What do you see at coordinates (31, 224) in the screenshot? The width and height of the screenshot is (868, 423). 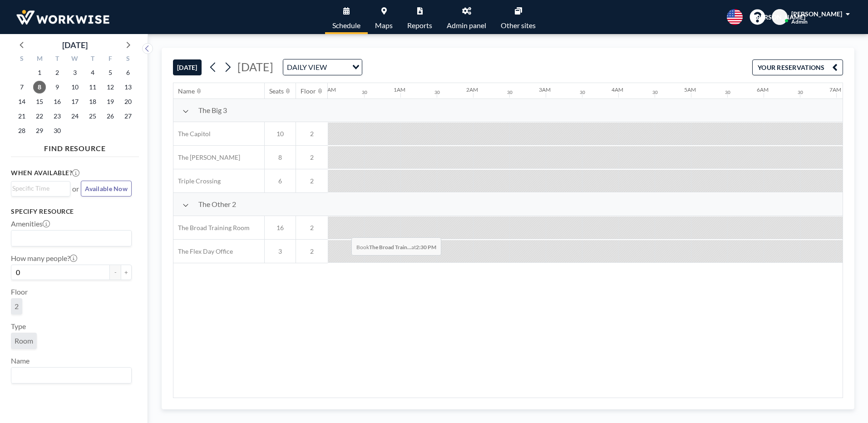 I see `label: Amenities` at bounding box center [31, 224].